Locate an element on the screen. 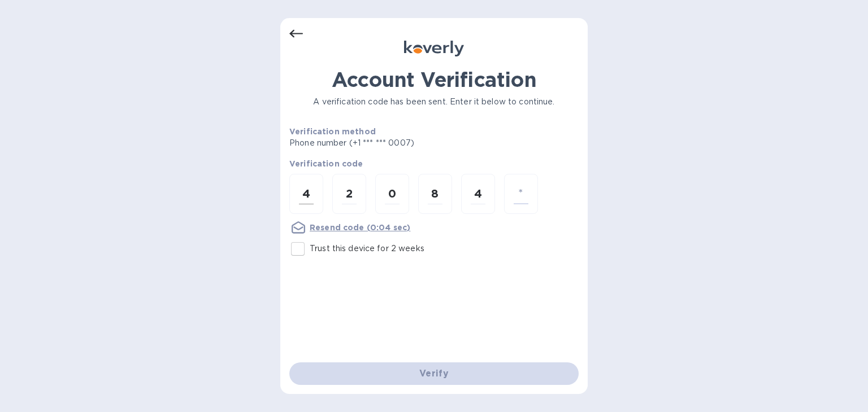  p: Trust this device for 2 weeks is located at coordinates (367, 249).